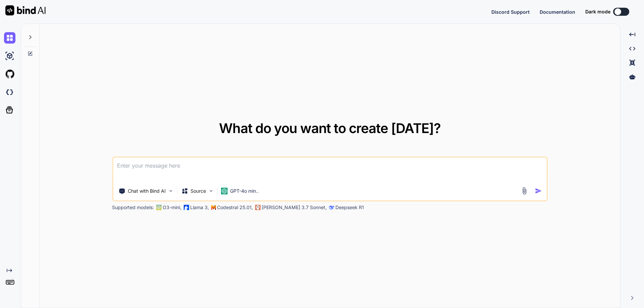  I want to click on p: Llama 3,, so click(200, 208).